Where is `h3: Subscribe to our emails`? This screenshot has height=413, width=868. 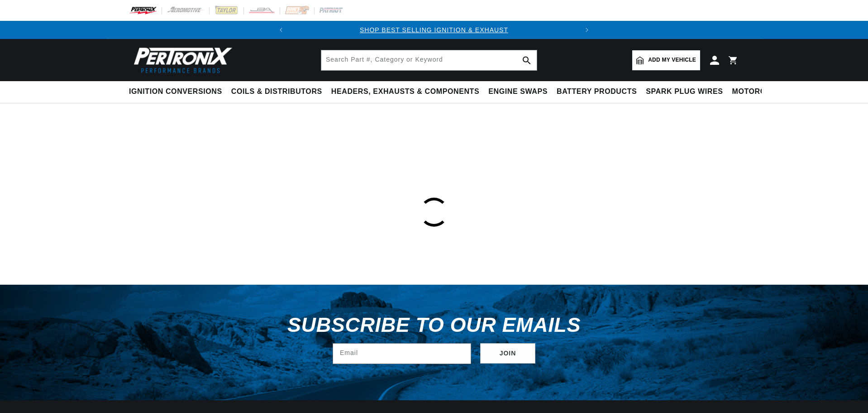 h3: Subscribe to our emails is located at coordinates (434, 325).